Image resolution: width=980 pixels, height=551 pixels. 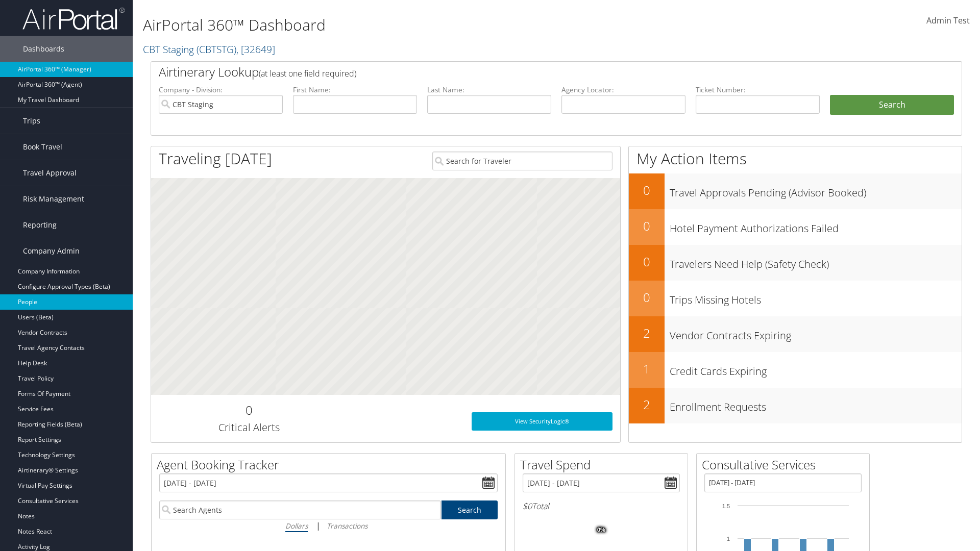 I want to click on h3: Credit Cards Expiring, so click(x=816, y=368).